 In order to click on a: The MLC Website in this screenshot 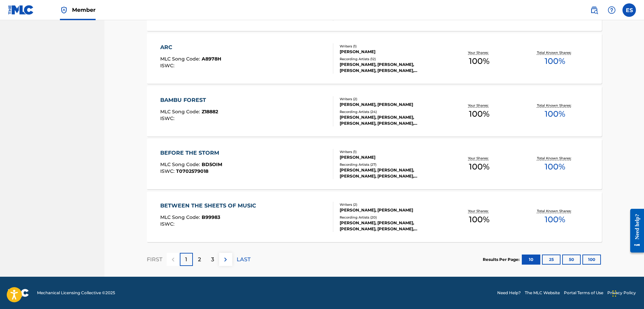, I will do `click(542, 293)`.